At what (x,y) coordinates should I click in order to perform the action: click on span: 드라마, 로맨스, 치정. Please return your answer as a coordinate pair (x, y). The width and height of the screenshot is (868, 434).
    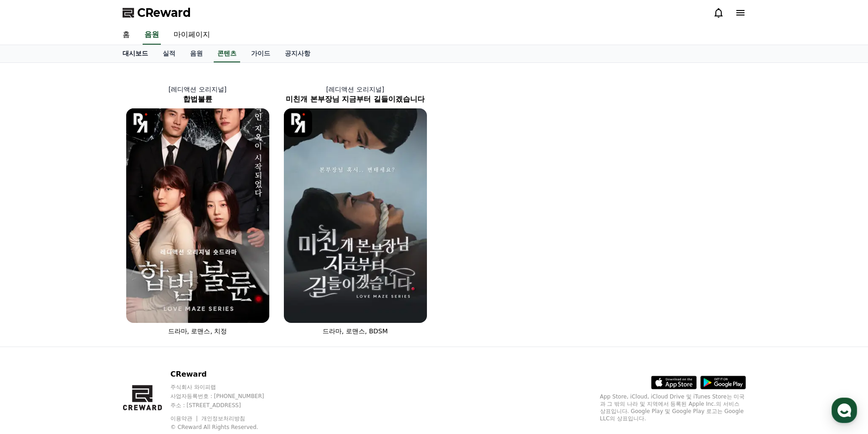
    Looking at the image, I should click on (197, 331).